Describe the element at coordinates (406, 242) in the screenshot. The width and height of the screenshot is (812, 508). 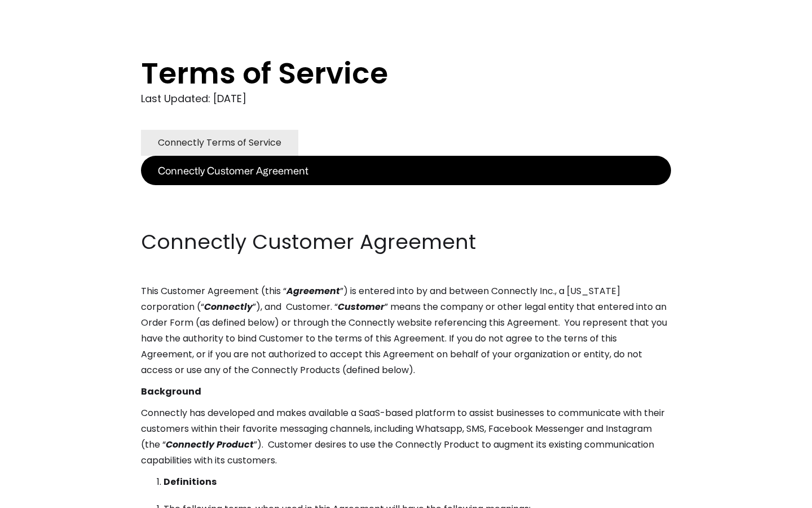
I see `h2: Connectly Customer Agreement` at that location.